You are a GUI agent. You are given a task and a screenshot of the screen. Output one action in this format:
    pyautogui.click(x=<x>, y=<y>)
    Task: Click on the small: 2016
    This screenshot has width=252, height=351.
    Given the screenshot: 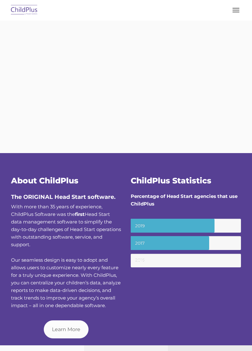 What is the action you would take?
    pyautogui.click(x=186, y=260)
    